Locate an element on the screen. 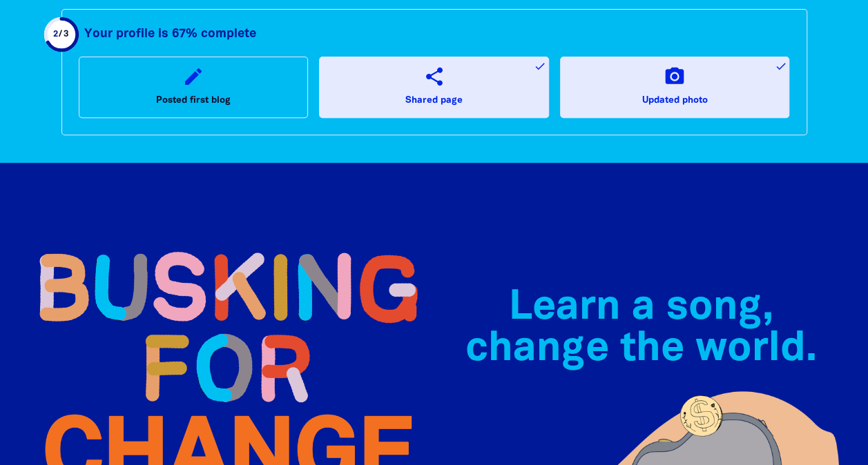  span: Posted first blog is located at coordinates (193, 101).